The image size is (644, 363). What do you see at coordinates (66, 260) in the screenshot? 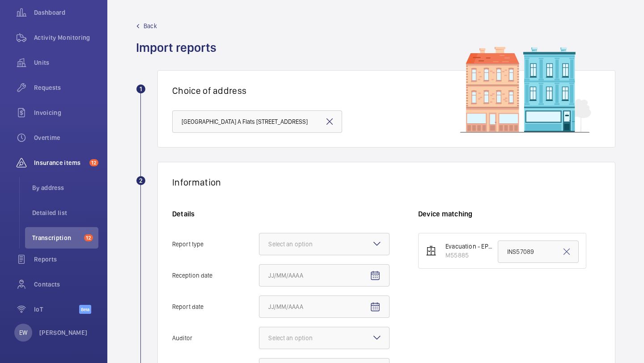
I see `span: Reports` at bounding box center [66, 260].